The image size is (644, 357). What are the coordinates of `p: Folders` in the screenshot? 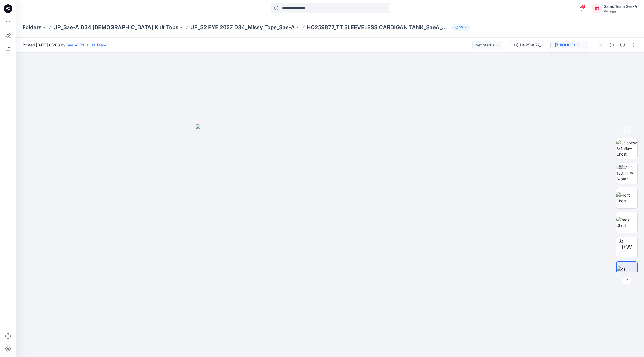 It's located at (32, 28).